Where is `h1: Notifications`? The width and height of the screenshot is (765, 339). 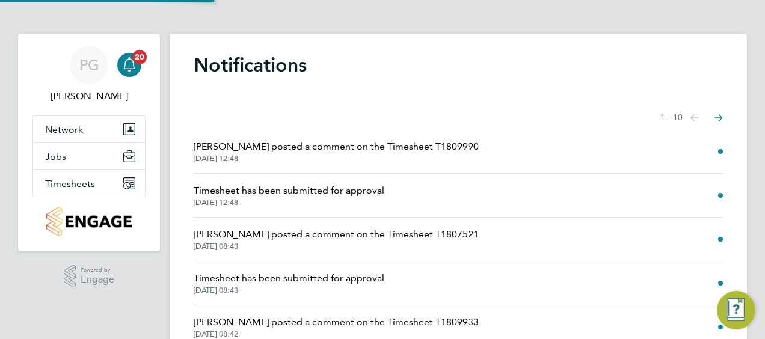
h1: Notifications is located at coordinates (458, 65).